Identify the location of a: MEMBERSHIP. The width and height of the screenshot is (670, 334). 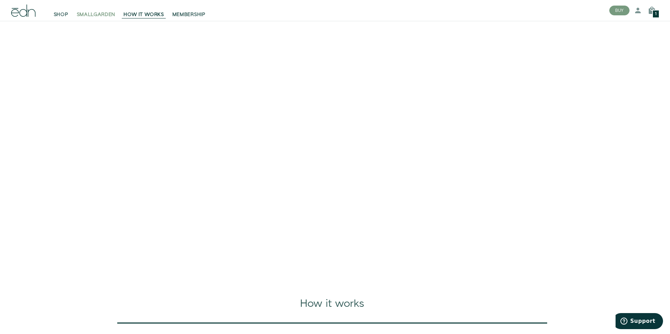
(189, 10).